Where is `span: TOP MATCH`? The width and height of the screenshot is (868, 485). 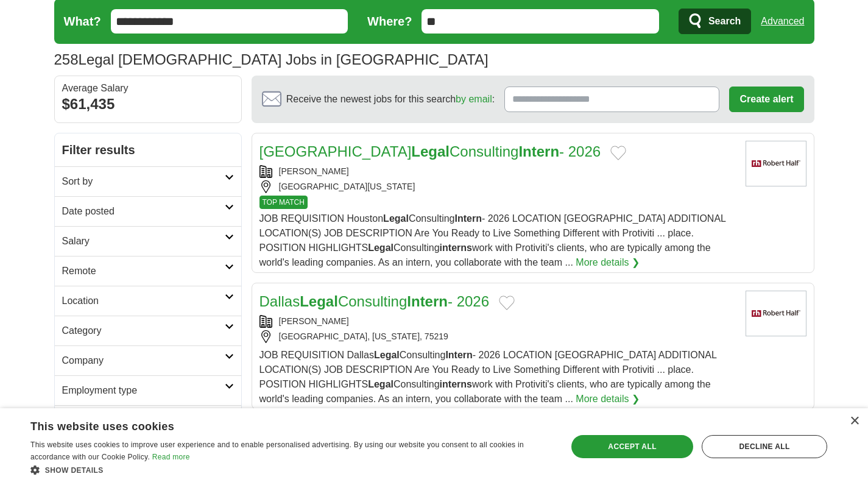 span: TOP MATCH is located at coordinates (284, 202).